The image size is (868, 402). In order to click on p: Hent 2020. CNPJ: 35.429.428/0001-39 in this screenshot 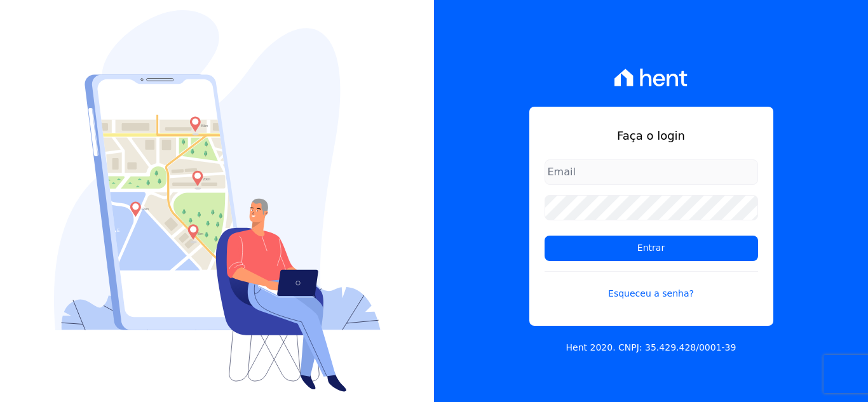, I will do `click(651, 347)`.